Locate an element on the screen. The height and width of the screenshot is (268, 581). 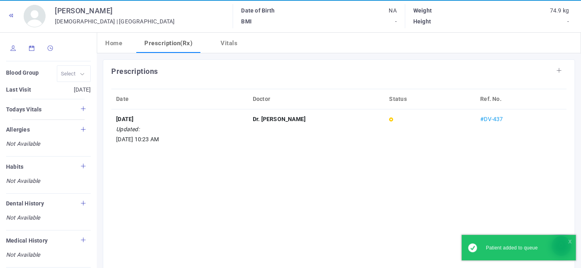
b: Date of Birth is located at coordinates (258, 10).